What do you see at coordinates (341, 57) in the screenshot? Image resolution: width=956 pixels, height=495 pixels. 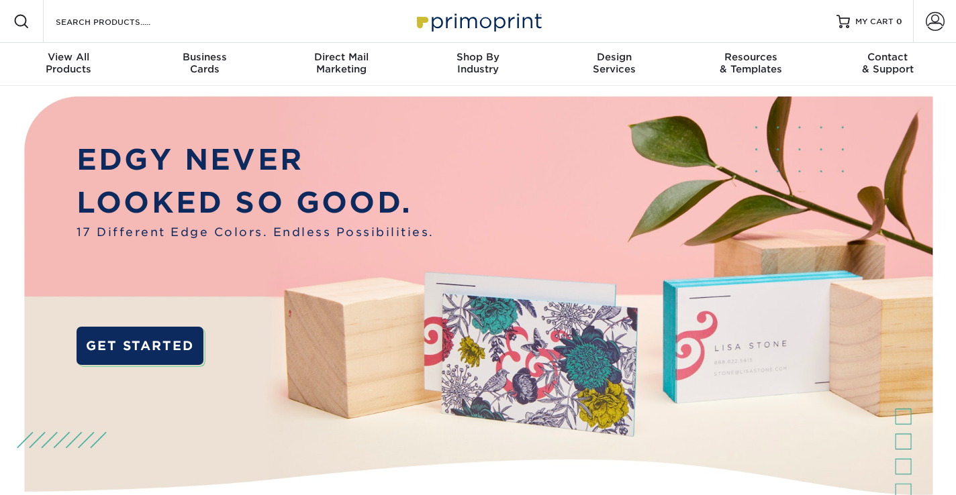 I see `span: Direct Mail` at bounding box center [341, 57].